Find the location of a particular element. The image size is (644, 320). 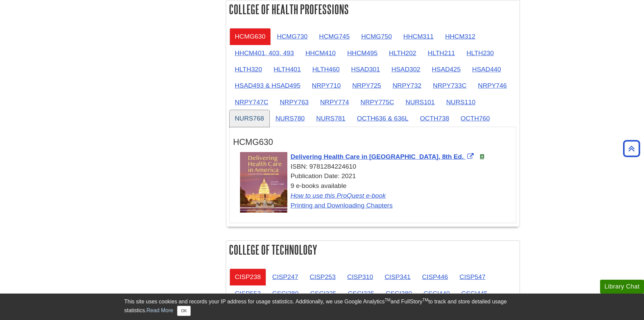

a: Printing and Downloading Chapters is located at coordinates (342, 205).